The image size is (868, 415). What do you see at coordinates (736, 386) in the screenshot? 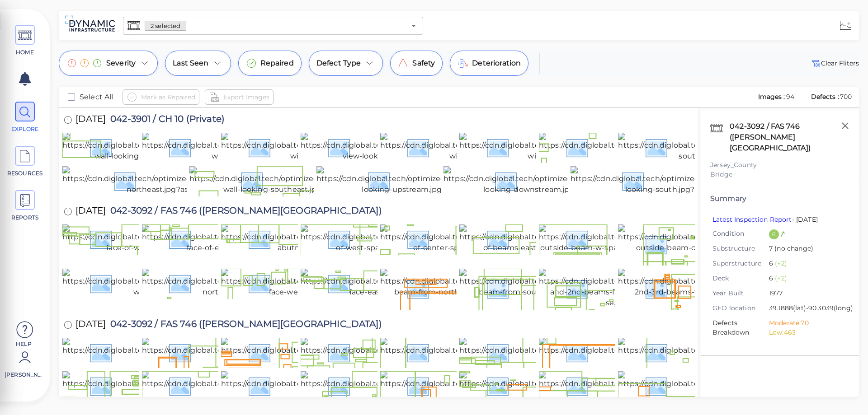
I see `img: https://cdn.diglobal.tech/width210/3226/20210616_img_3626.jpg?asgd=3226` at bounding box center [736, 386].